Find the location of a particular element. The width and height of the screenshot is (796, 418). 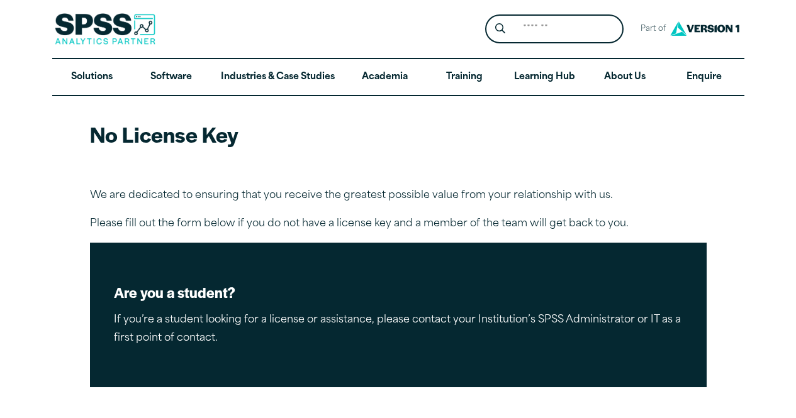

p: Please fill out the form below if you do not have a license key and a member of the team will get... is located at coordinates (398, 224).